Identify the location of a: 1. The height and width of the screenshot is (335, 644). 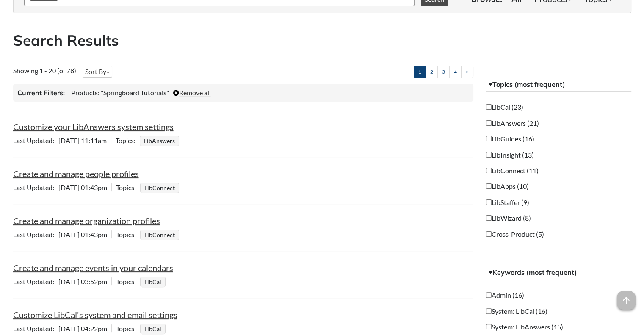
(419, 72).